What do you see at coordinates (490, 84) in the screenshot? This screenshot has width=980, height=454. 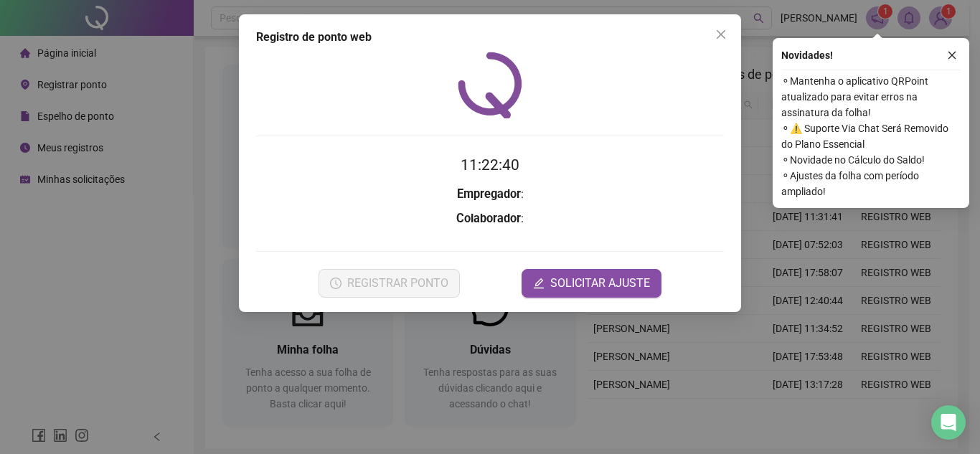 I see `img: QRPoint` at bounding box center [490, 84].